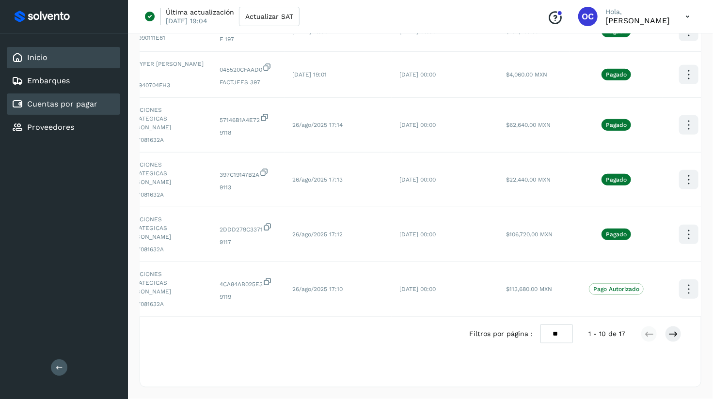  I want to click on button: Actualizar SAT, so click(269, 16).